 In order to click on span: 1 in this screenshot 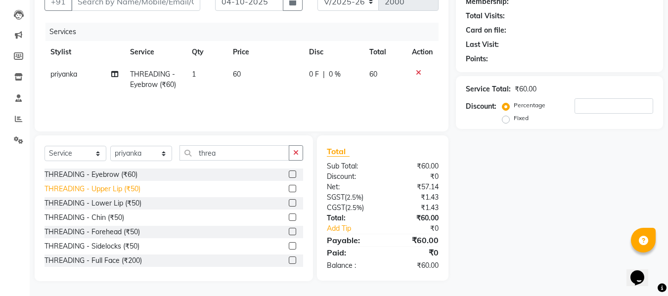, I will do `click(194, 74)`.